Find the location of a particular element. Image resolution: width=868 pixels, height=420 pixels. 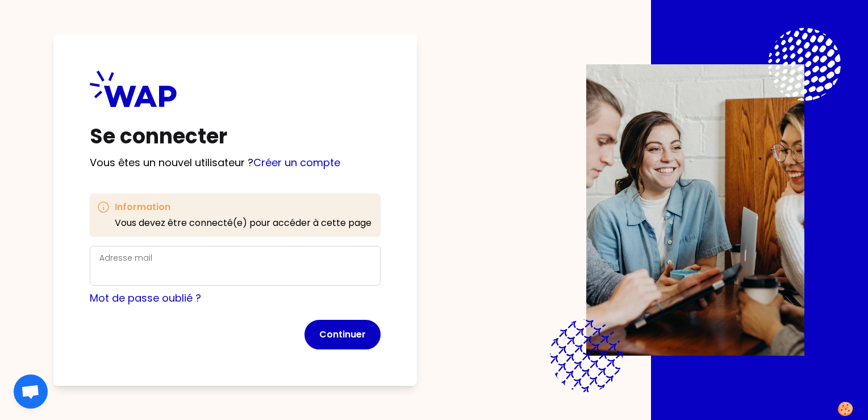

div: Ouvrir le chat is located at coordinates (30, 392).